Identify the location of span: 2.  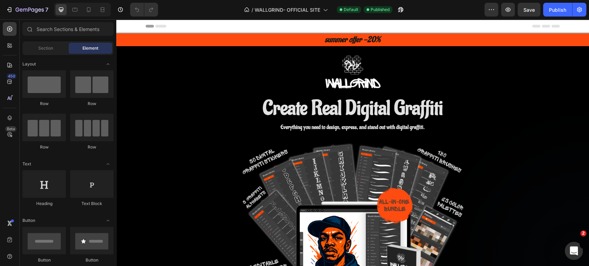
(583, 234).